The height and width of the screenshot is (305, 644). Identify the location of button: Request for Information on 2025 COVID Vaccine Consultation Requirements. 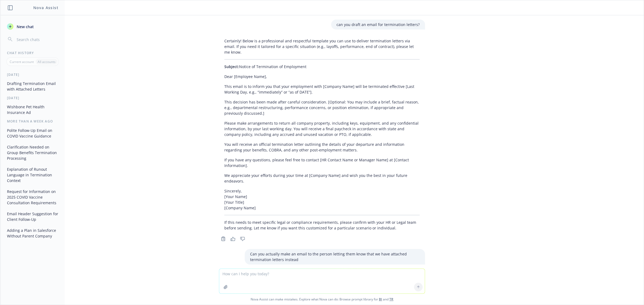
(33, 197).